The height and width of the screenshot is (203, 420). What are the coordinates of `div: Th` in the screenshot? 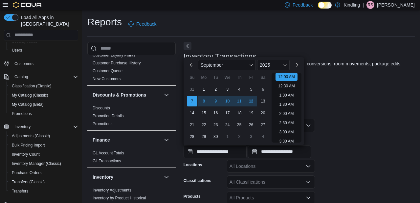 It's located at (240, 78).